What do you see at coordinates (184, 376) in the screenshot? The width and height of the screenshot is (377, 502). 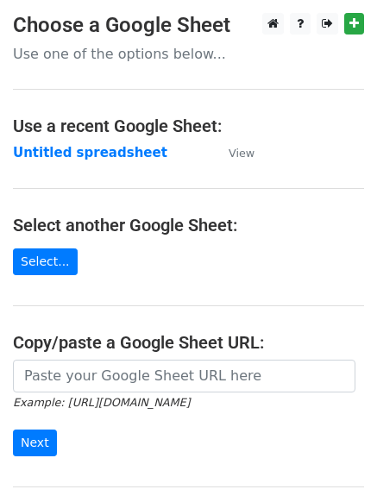 I see `input: Paste your Google Sheet URL here` at bounding box center [184, 376].